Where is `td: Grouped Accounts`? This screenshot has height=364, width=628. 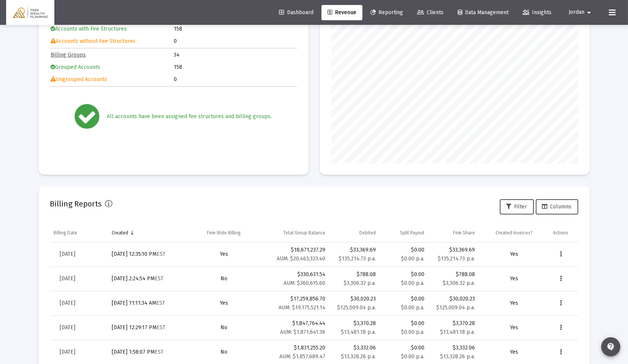 td: Grouped Accounts is located at coordinates (112, 67).